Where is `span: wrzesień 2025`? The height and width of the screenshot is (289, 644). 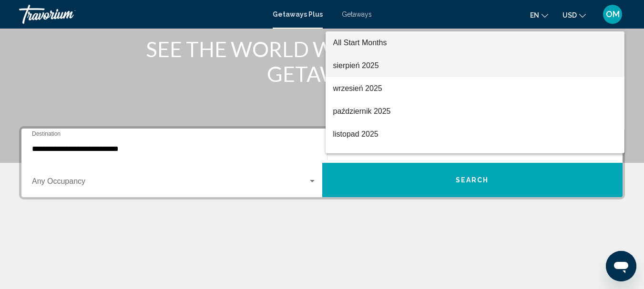
span: wrzesień 2025 is located at coordinates (475, 89).